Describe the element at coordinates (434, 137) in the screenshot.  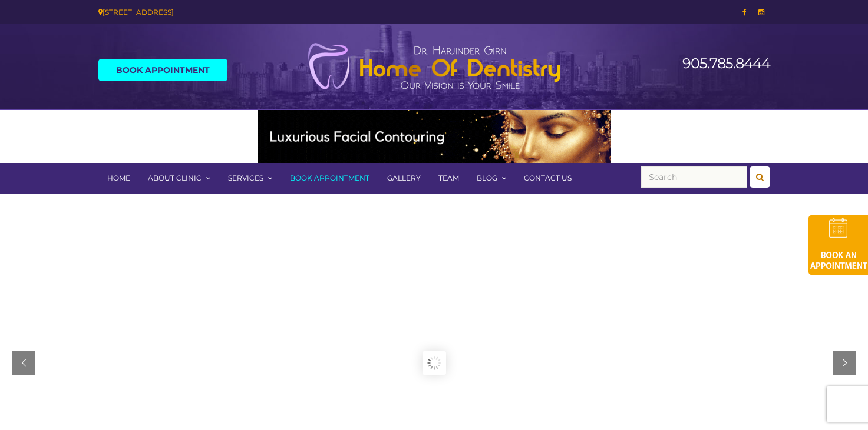
I see `img: Medspa-Banner-Virtual-Consultation-2-1.gif` at that location.